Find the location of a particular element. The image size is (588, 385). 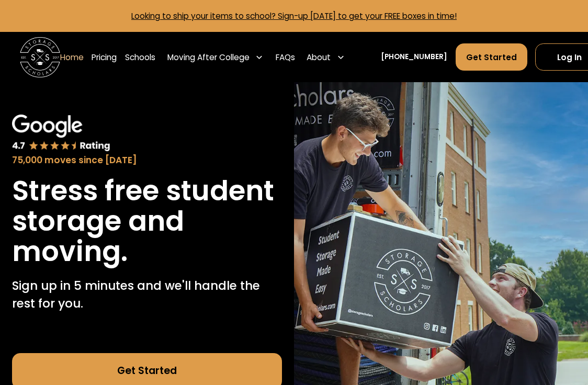

a: home is located at coordinates (40, 57).